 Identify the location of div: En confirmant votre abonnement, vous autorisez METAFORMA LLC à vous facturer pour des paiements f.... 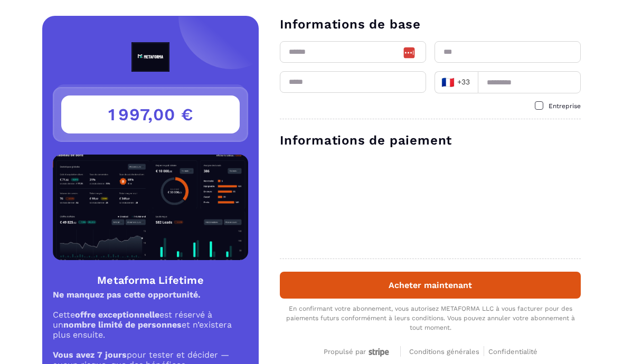
(430, 318).